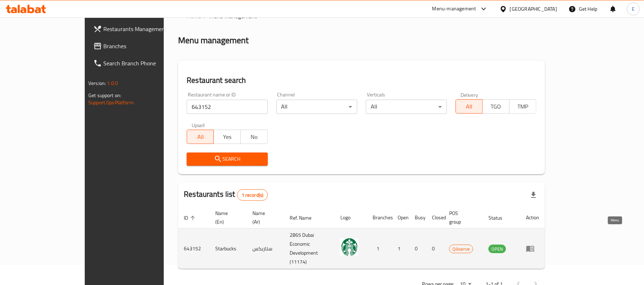 This screenshot has height=285, width=644. What do you see at coordinates (145, 46) in the screenshot?
I see `span: Branches` at bounding box center [145, 46].